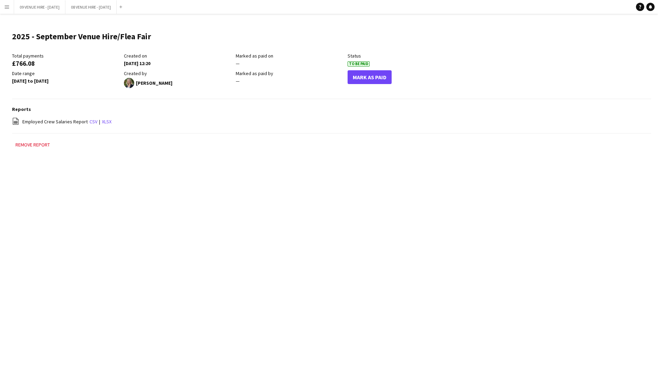 The image size is (658, 370). I want to click on div: Created by, so click(178, 73).